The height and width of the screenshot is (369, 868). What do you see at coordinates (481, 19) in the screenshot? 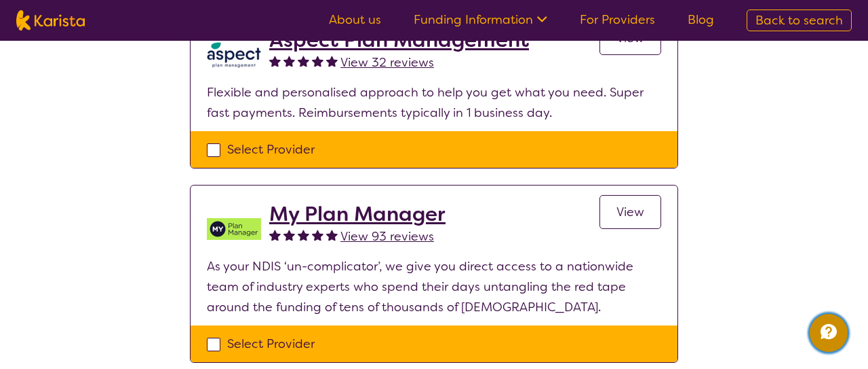
I see `a: Funding Information` at bounding box center [481, 19].